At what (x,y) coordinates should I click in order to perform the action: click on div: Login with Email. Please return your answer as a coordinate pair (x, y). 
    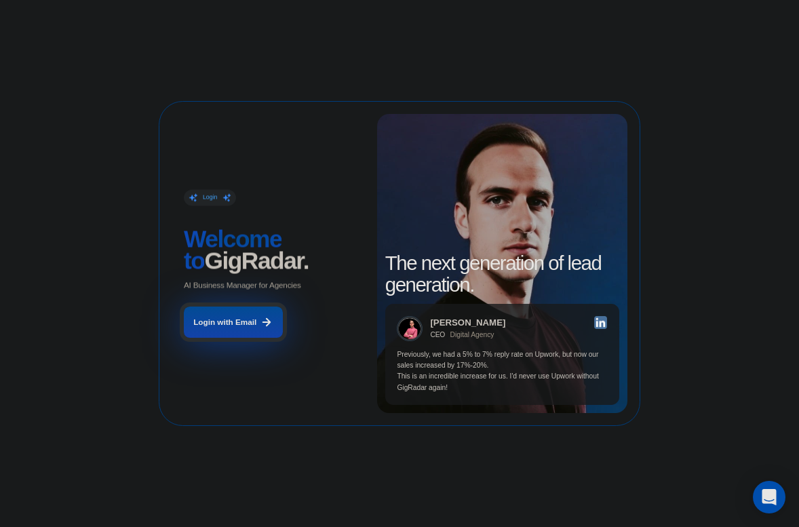
    Looking at the image, I should click on (225, 322).